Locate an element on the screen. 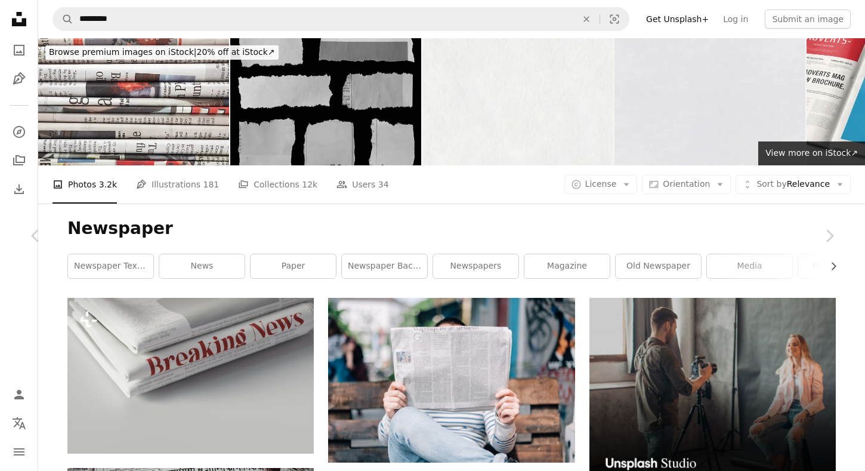 Image resolution: width=865 pixels, height=471 pixels. button: Submit an image is located at coordinates (807, 19).